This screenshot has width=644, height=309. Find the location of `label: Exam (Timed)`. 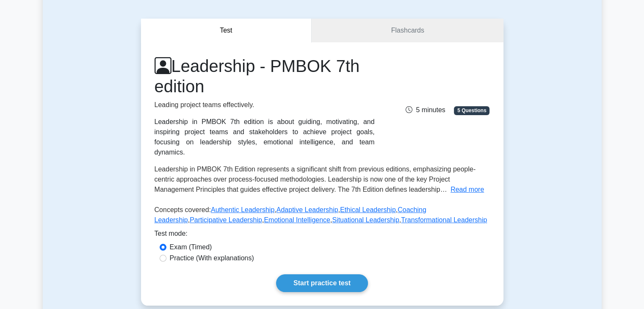

label: Exam (Timed) is located at coordinates (191, 247).